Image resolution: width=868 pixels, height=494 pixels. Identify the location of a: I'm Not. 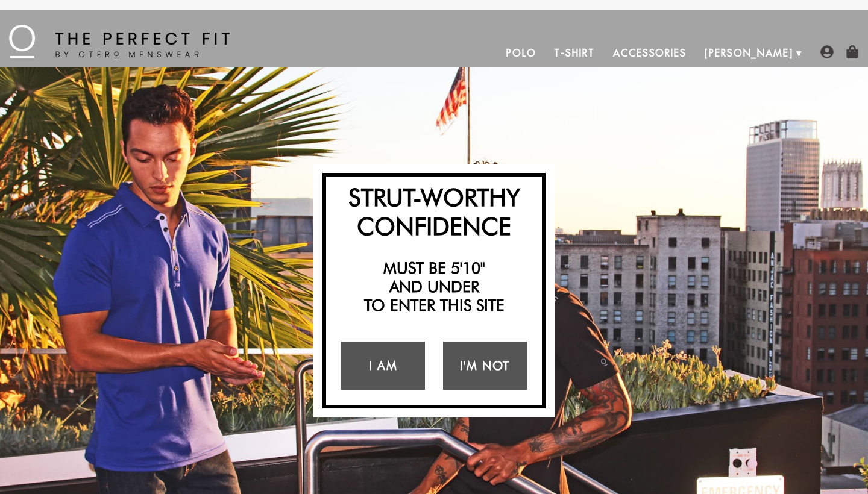
(484, 366).